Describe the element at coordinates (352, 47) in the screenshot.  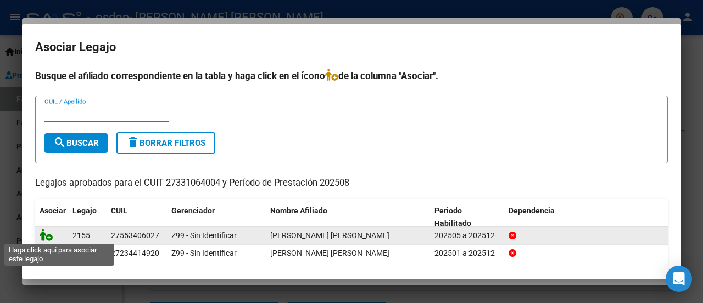
I see `h2: Asociar Legajo` at that location.